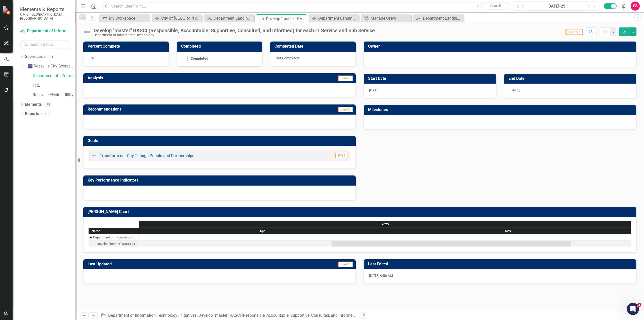 The width and height of the screenshot is (644, 320). I want to click on div: CS, so click(635, 6).